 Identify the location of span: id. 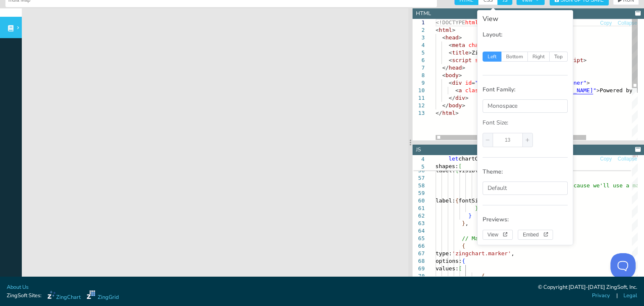
(468, 83).